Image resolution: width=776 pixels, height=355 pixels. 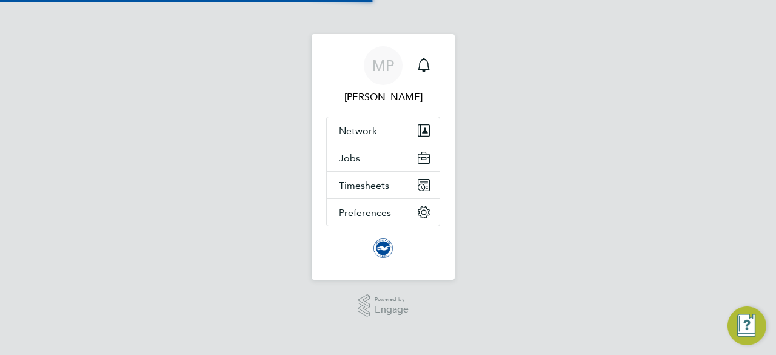 I want to click on button: Preferences, so click(x=383, y=212).